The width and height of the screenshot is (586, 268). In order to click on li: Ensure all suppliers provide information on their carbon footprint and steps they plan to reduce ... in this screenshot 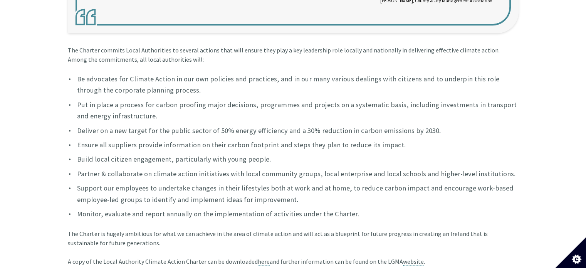, I will do `click(293, 144)`.